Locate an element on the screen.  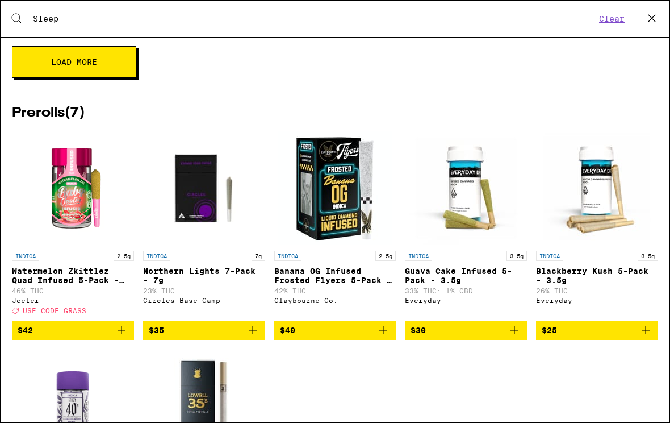
a: Open page for Guava Cake Infused 5-Pack - 3.5g from Everyday is located at coordinates (466, 225).